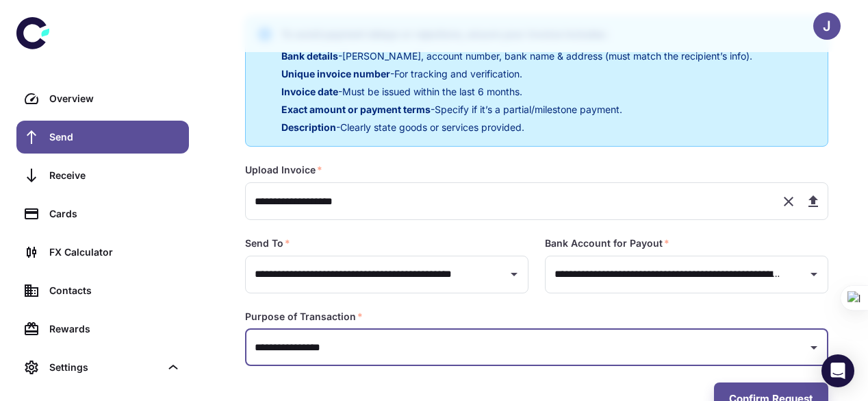 This screenshot has width=868, height=401. I want to click on a: FX Calculator, so click(103, 252).